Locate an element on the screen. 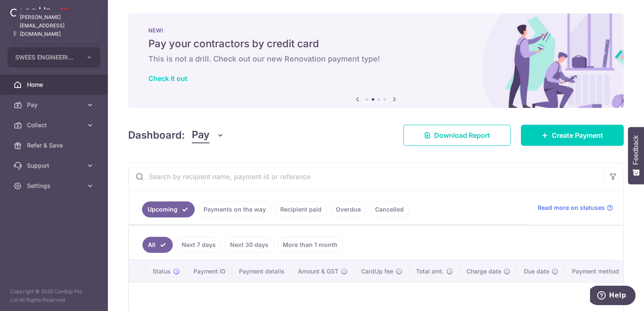 This screenshot has width=644, height=311. span: CardUp fee is located at coordinates (377, 271).